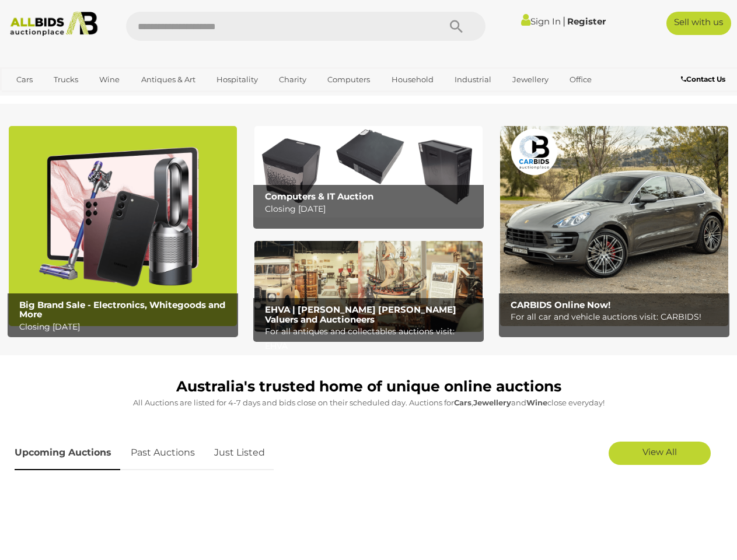  What do you see at coordinates (492, 403) in the screenshot?
I see `strong: Jewellery` at bounding box center [492, 403].